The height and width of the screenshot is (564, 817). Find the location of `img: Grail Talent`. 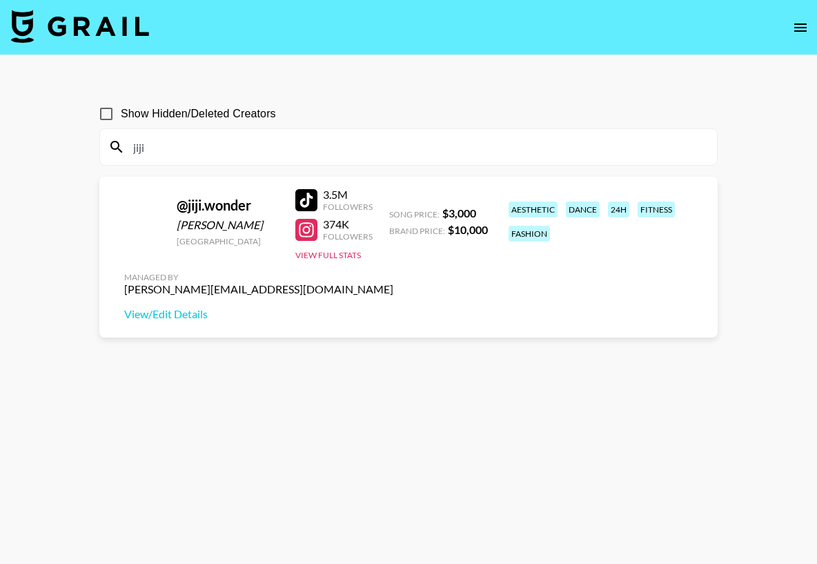

img: Grail Talent is located at coordinates (80, 26).